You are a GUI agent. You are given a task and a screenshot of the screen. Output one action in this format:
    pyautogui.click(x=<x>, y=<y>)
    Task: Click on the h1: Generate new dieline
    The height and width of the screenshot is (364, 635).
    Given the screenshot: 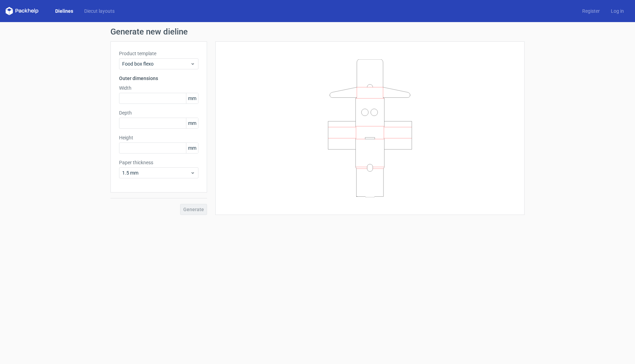 What is the action you would take?
    pyautogui.click(x=318, y=31)
    